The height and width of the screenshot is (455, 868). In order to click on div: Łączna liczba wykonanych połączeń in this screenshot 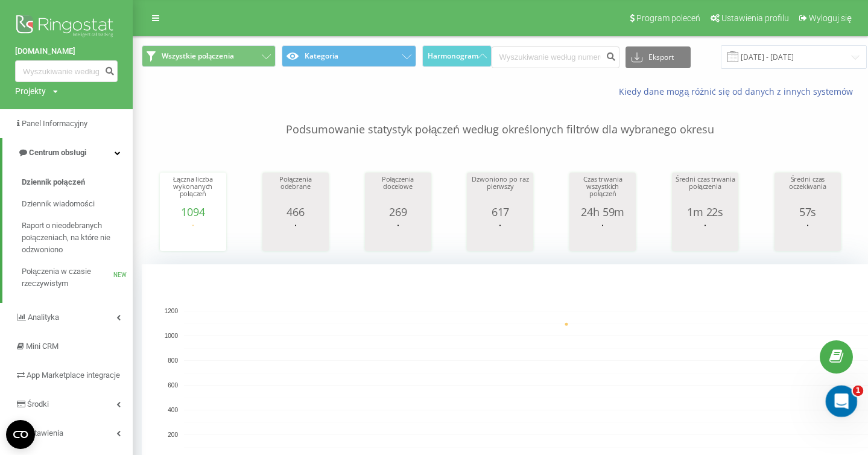, I will do `click(193, 191)`.